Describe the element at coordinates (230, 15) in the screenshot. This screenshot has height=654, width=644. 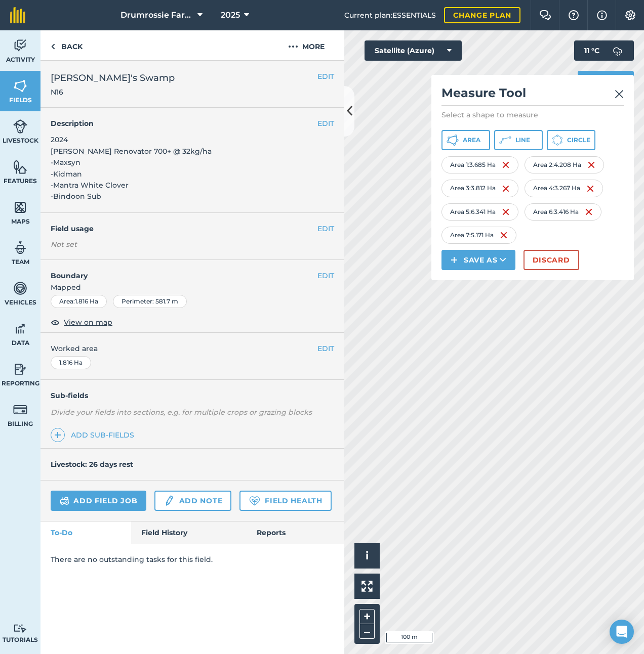
I see `span: 2025` at that location.